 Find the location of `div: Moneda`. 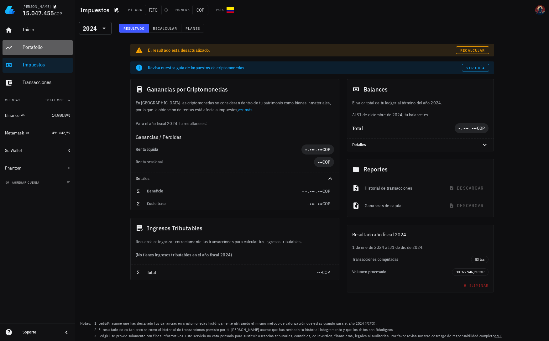

div: Moneda is located at coordinates (183, 10).